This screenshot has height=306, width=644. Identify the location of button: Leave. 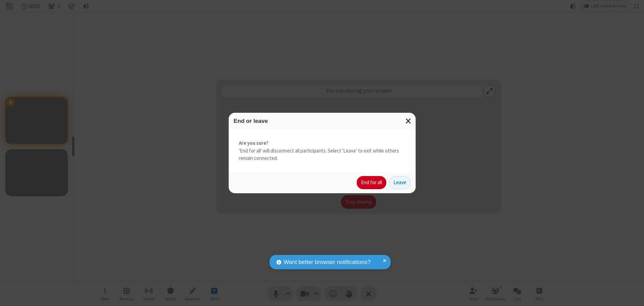
(400, 183).